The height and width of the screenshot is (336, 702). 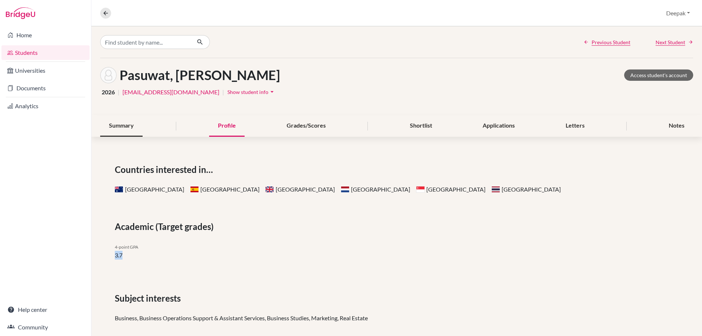 What do you see at coordinates (45, 53) in the screenshot?
I see `a: Students` at bounding box center [45, 53].